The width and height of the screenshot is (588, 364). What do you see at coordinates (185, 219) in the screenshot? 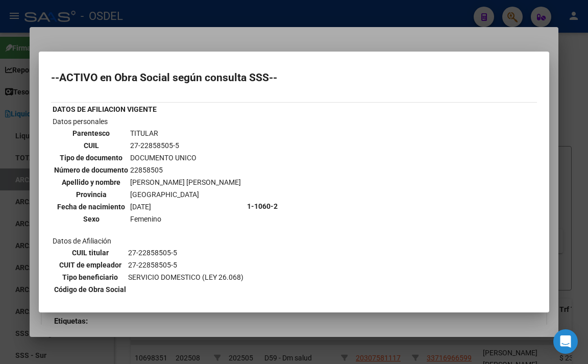
I see `td: Femenino` at bounding box center [185, 219].